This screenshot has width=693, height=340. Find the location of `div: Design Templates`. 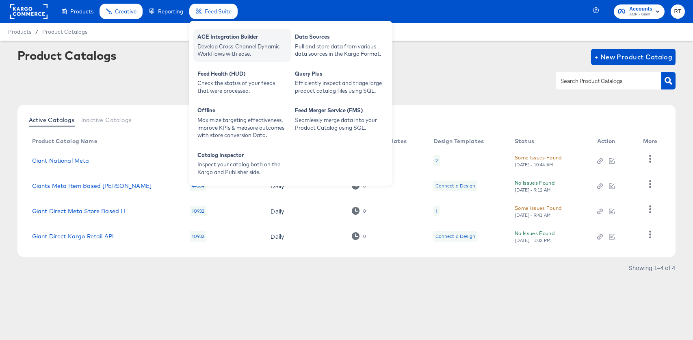

div: Design Templates is located at coordinates (459, 141).